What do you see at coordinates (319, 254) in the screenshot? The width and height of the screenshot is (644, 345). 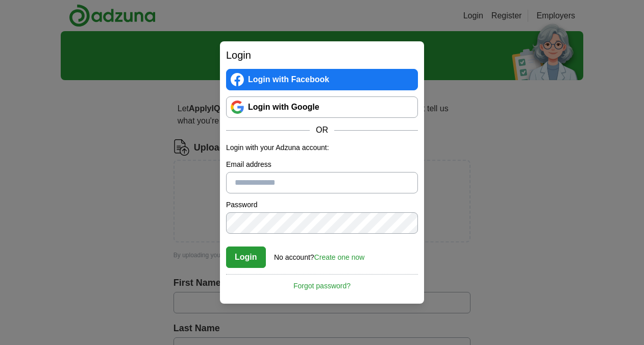 I see `div: No account?` at bounding box center [319, 254].